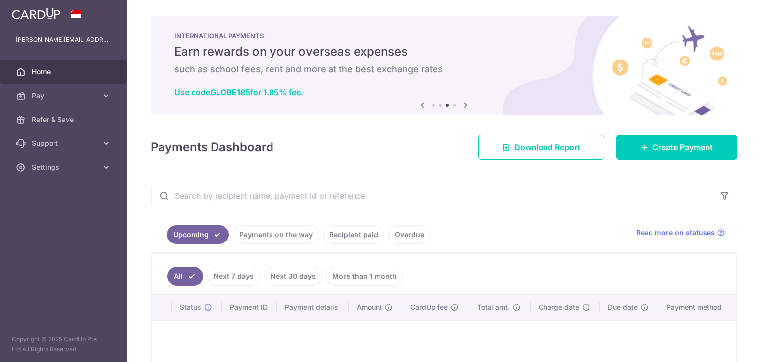 The height and width of the screenshot is (362, 761). I want to click on span: Support, so click(64, 143).